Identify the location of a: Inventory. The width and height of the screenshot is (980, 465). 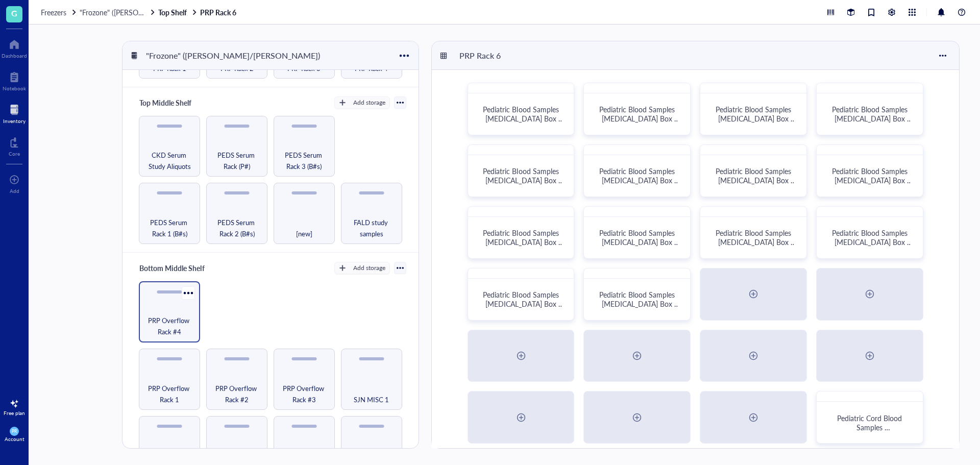
(15, 113).